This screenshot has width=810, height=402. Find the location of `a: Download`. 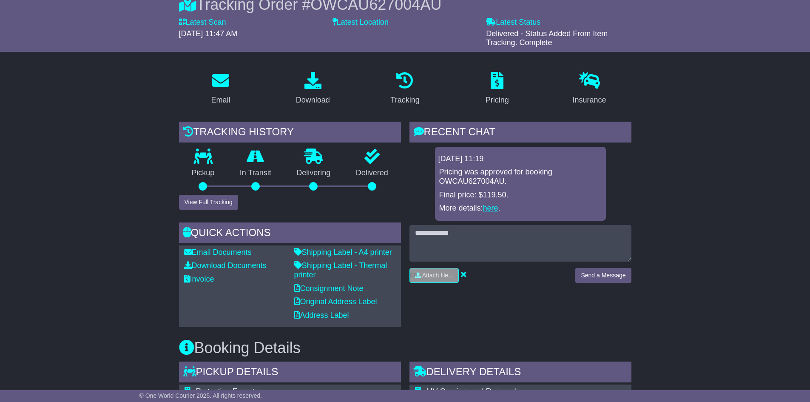

a: Download is located at coordinates (313, 89).